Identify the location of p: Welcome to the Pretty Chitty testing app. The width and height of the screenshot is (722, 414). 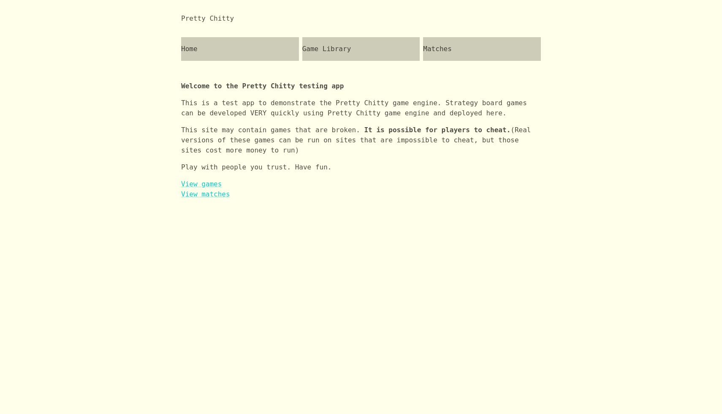
(361, 83).